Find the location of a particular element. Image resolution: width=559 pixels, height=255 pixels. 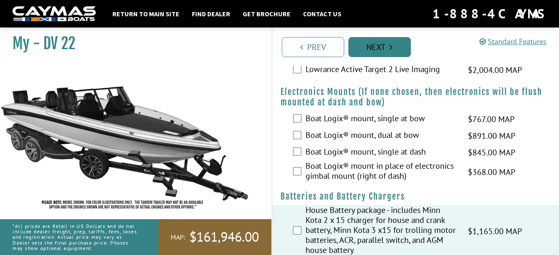

span: MAP: is located at coordinates (178, 237).